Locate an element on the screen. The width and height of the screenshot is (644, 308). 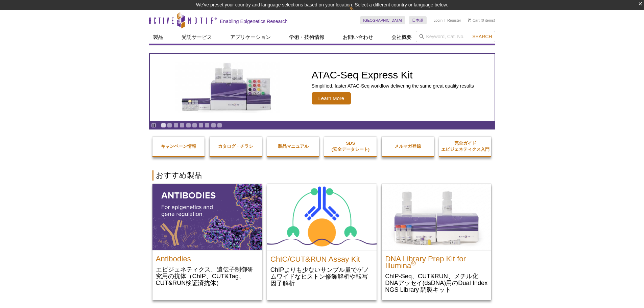
a: メルマガ登録 is located at coordinates (407, 146).